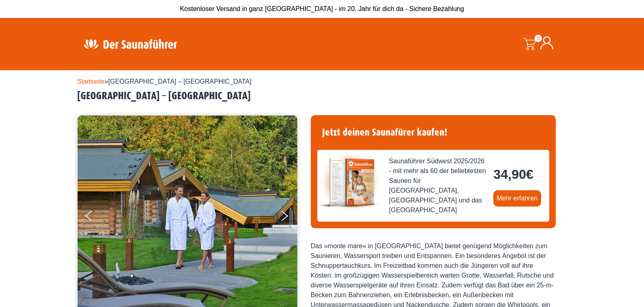  Describe the element at coordinates (517, 198) in the screenshot. I see `a: Mehr erfahren` at that location.